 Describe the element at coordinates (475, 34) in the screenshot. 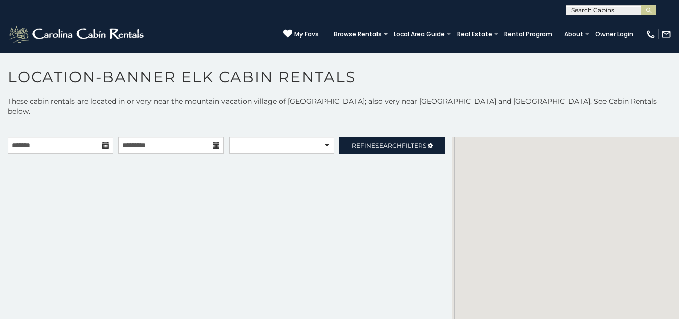

I see `a: Real Estate` at that location.